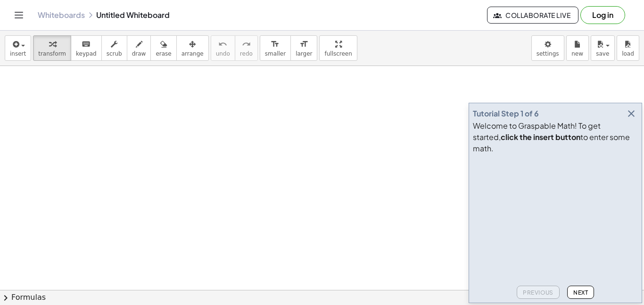 The image size is (644, 305). Describe the element at coordinates (19, 15) in the screenshot. I see `button: Toggle navigation` at that location.